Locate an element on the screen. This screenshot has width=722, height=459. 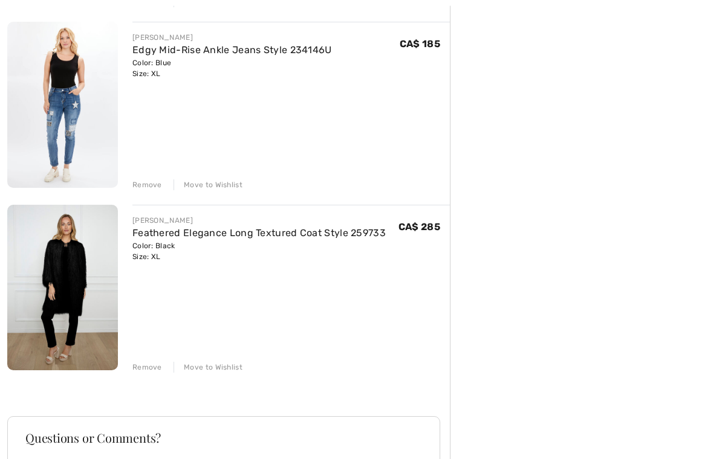
a: Feathered Elegance Long Textured Coat Style 259733 is located at coordinates (259, 233).